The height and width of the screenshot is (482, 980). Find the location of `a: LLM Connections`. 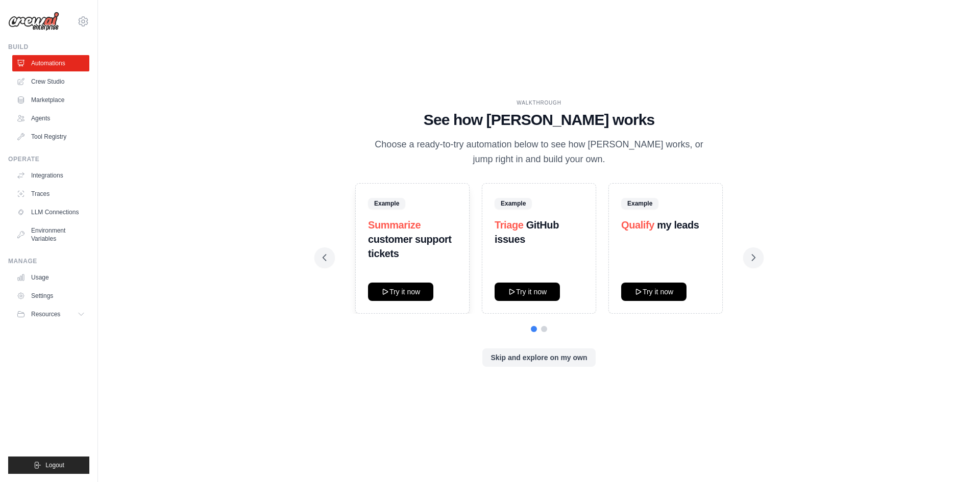

a: LLM Connections is located at coordinates (51, 212).